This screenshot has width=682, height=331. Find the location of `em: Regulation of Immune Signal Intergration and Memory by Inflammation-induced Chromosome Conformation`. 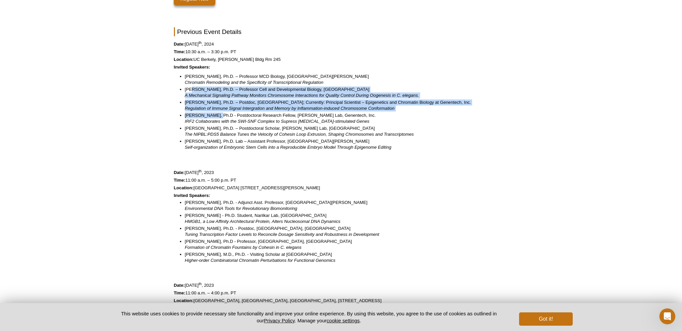

em: Regulation of Immune Signal Intergration and Memory by Inflammation-induced Chromosome Conformation is located at coordinates (290, 108).